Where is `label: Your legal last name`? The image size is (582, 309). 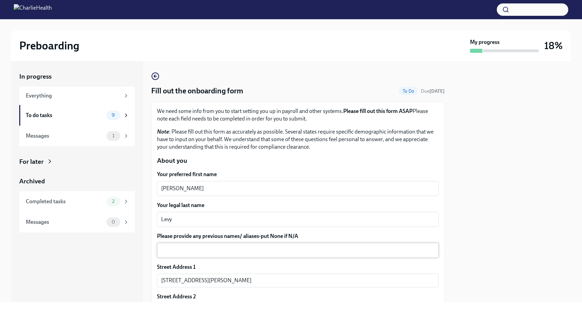
label: Your legal last name is located at coordinates (298, 205).